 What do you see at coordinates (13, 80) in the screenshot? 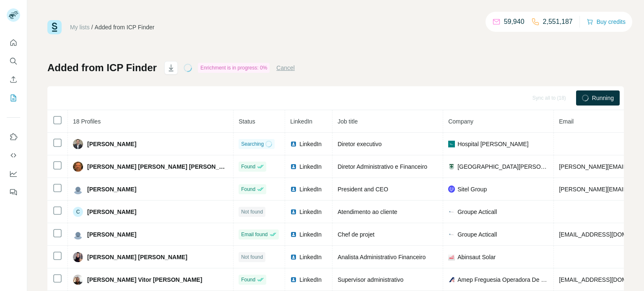
I see `button: Enrich CSV` at bounding box center [13, 80].